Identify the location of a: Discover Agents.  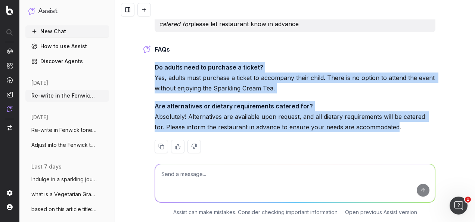
(67, 61).